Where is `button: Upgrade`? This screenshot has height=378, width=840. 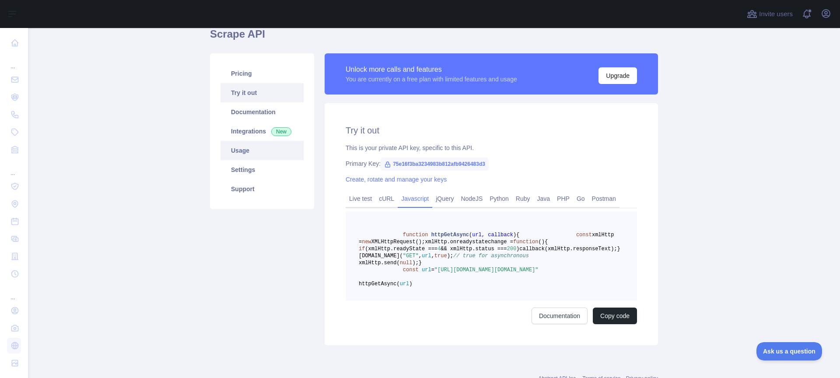 button: Upgrade is located at coordinates (618, 76).